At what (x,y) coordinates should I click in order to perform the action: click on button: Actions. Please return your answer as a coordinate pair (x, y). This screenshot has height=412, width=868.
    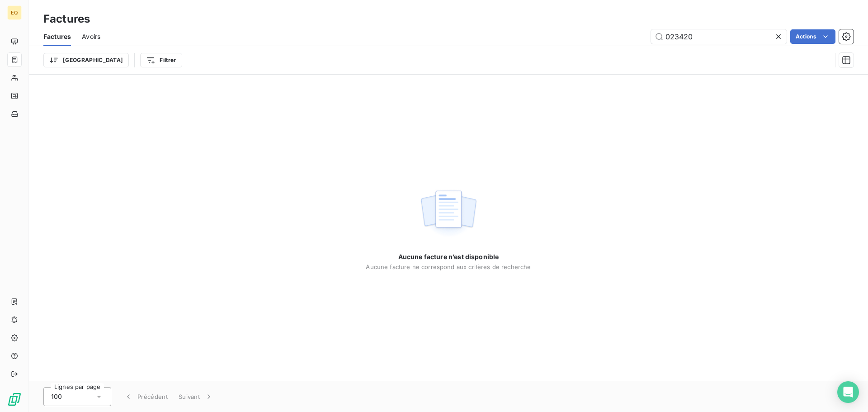
    Looking at the image, I should click on (813, 37).